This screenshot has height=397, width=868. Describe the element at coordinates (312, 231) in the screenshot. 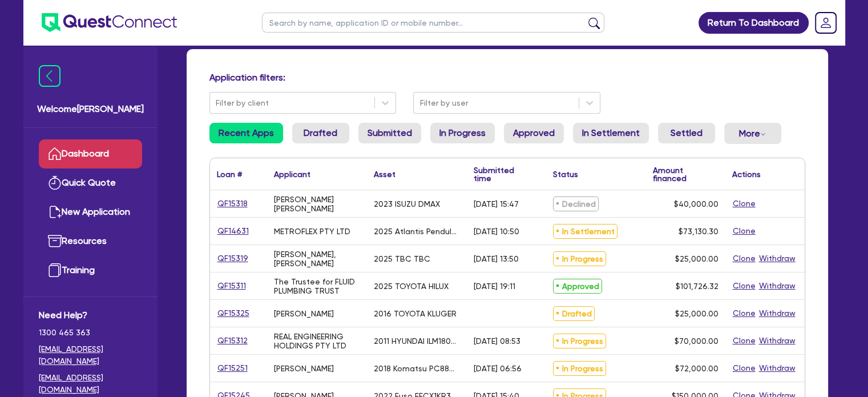

I see `div: METROFLEX PTY LTD` at that location.